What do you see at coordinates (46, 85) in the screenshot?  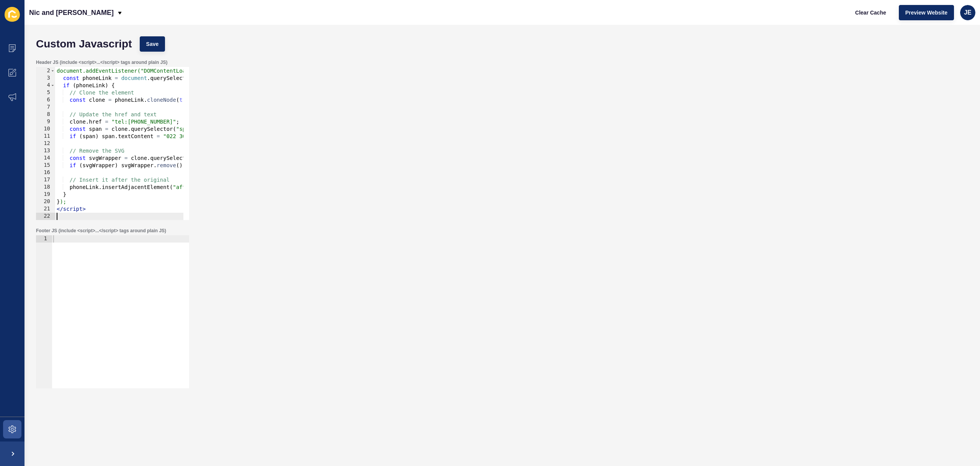 I see `div: 4` at bounding box center [46, 85].